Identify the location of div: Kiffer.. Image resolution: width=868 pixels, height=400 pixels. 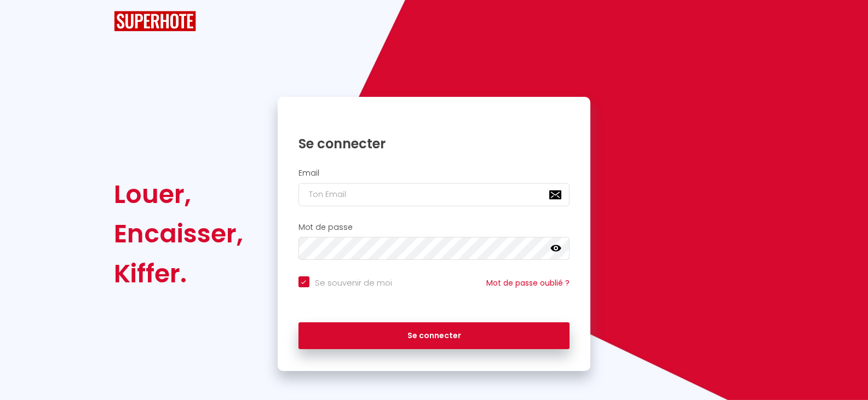
(179, 273).